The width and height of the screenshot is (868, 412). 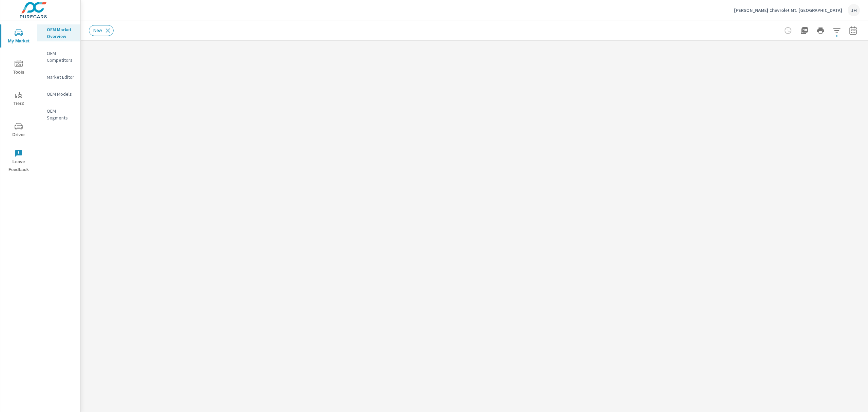 What do you see at coordinates (18, 68) in the screenshot?
I see `span: Tools` at bounding box center [18, 68].